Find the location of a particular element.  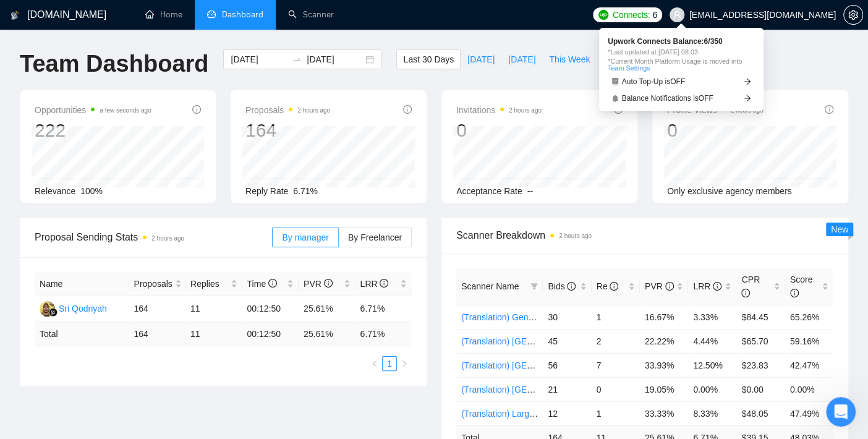

span: *Current Month Platform Usage is moved into is located at coordinates (681, 65).